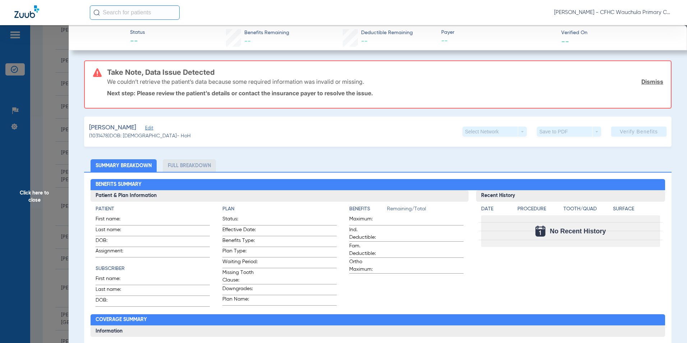  I want to click on span: Status, so click(137, 32).